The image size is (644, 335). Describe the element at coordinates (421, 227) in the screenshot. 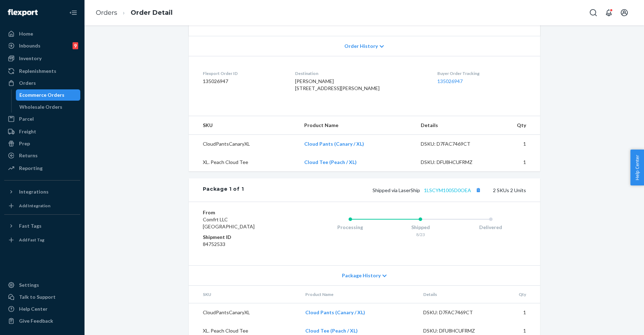

I see `div: Shipped` at that location.